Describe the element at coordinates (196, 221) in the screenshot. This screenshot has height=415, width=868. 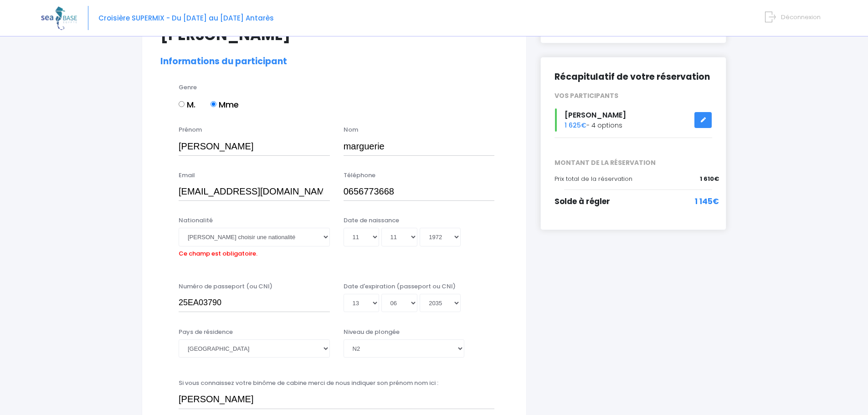
I see `label: Nationalité` at that location.